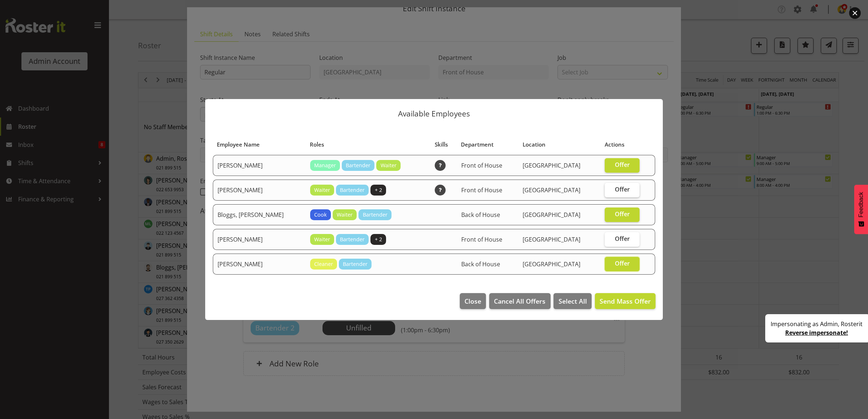  I want to click on span: Department, so click(477, 145).